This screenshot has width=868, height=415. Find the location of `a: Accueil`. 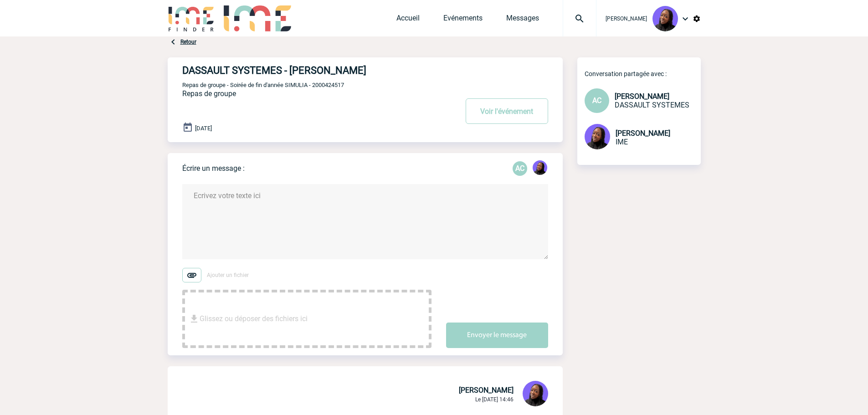

a: Accueil is located at coordinates (408, 20).